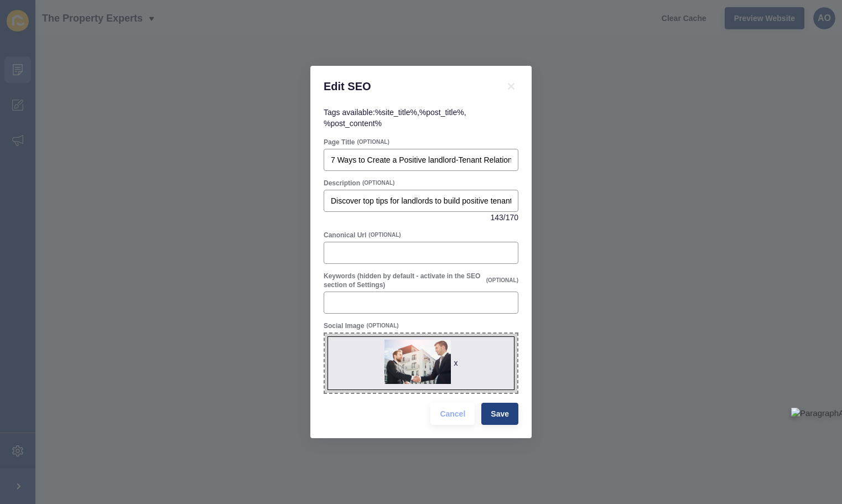  Describe the element at coordinates (396, 112) in the screenshot. I see `code: %site_title%` at that location.